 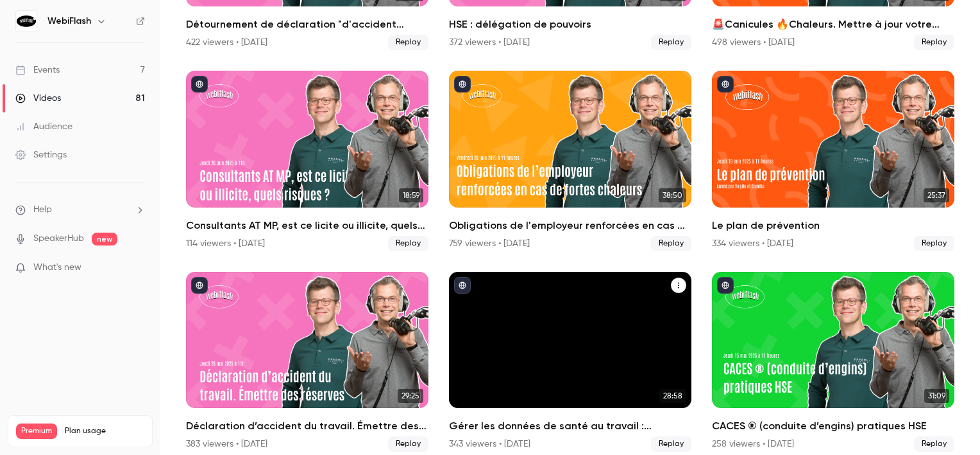 What do you see at coordinates (308, 426) in the screenshot?
I see `h2: Déclaration d’accident du travail. Émettre des réserves` at bounding box center [308, 426].